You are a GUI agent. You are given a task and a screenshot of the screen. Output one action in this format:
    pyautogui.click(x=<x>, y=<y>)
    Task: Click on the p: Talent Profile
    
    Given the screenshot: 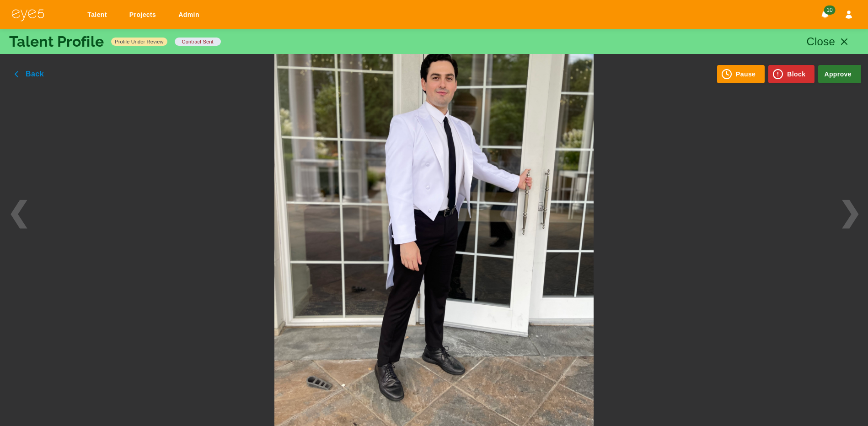 What is the action you would take?
    pyautogui.click(x=56, y=42)
    